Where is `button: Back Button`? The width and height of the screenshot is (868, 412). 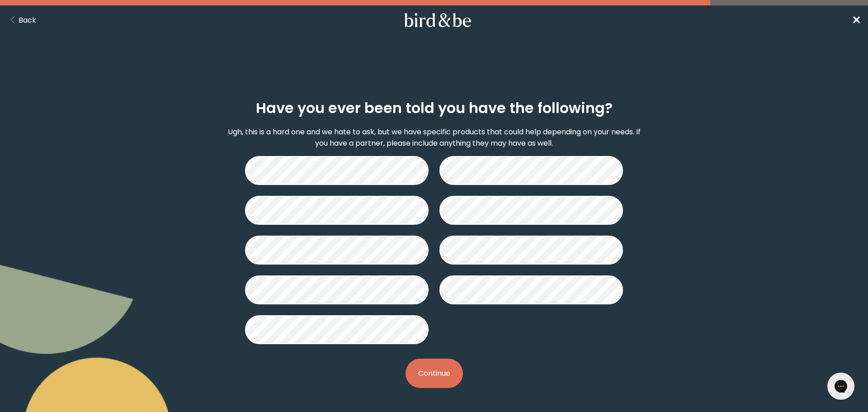 button: Back Button is located at coordinates (22, 20).